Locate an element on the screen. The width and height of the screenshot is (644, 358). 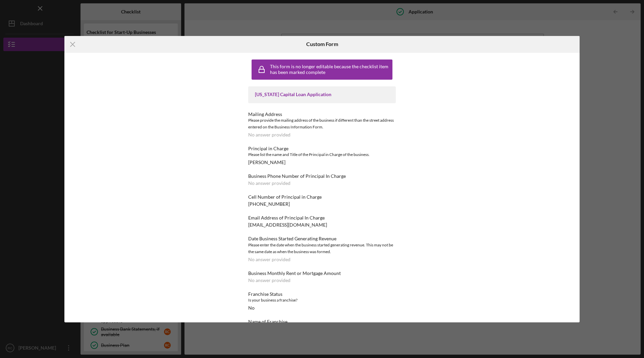
div: Please enter the date when the business started generating revenue. This may not be the same date... is located at coordinates (322, 248).